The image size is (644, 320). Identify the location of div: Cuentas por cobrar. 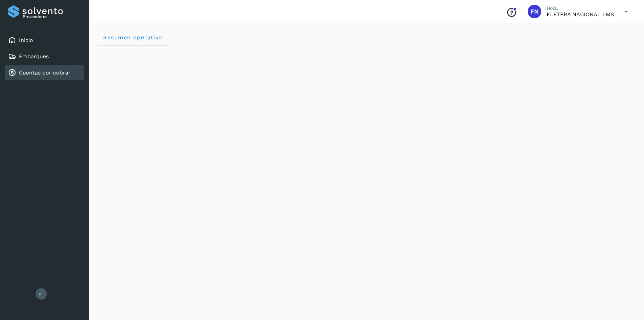
(44, 73).